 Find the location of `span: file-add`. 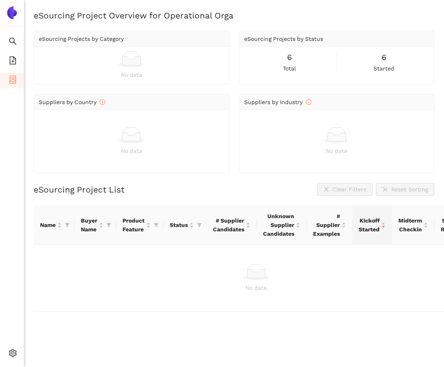

span: file-add is located at coordinates (13, 62).